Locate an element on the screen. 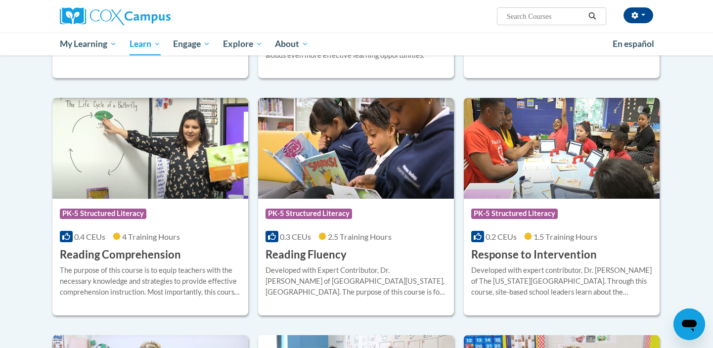  input: Search Courses is located at coordinates (545, 16).